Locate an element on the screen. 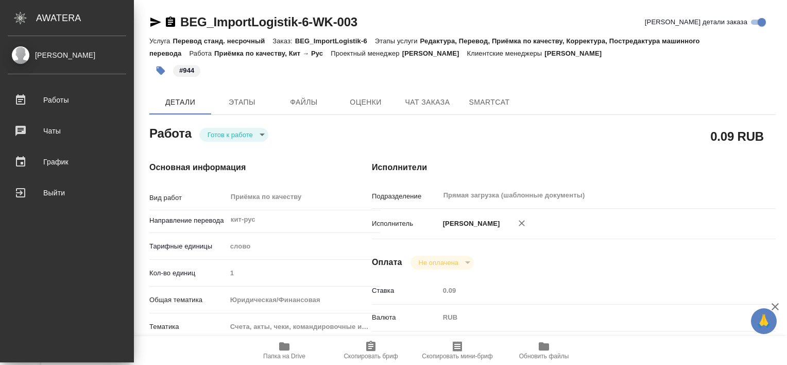  p: Услуга is located at coordinates (161, 41).